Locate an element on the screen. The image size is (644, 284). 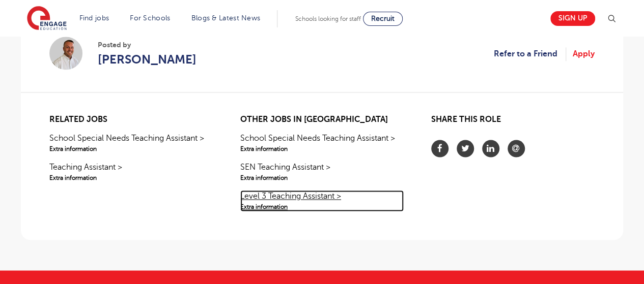
h2: Related jobs is located at coordinates (131, 119).